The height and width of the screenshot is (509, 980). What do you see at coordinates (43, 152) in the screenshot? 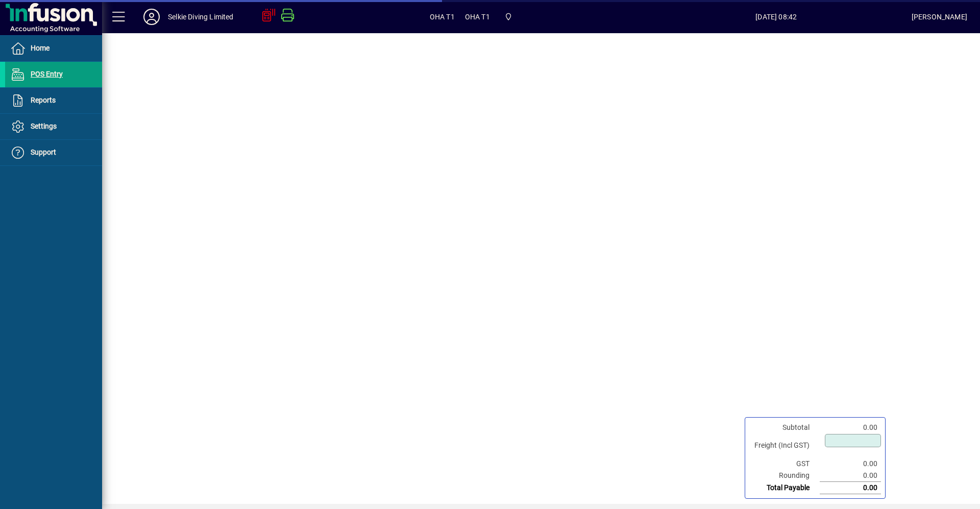
I see `span: Support` at bounding box center [43, 152].